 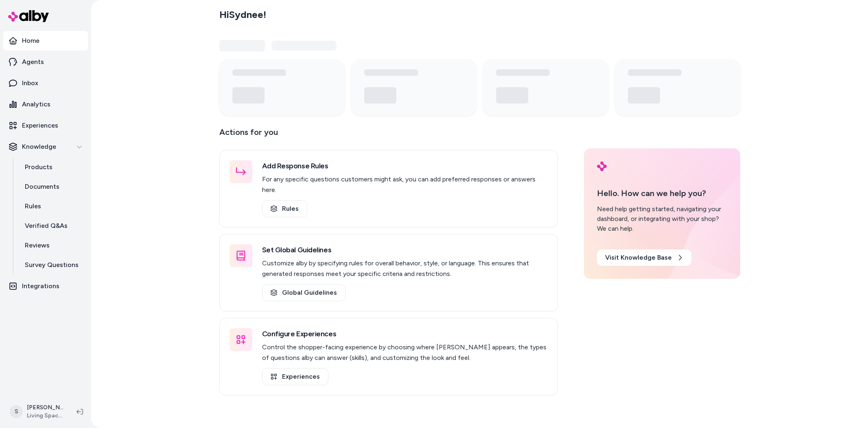 I want to click on p: Reviews, so click(x=37, y=245).